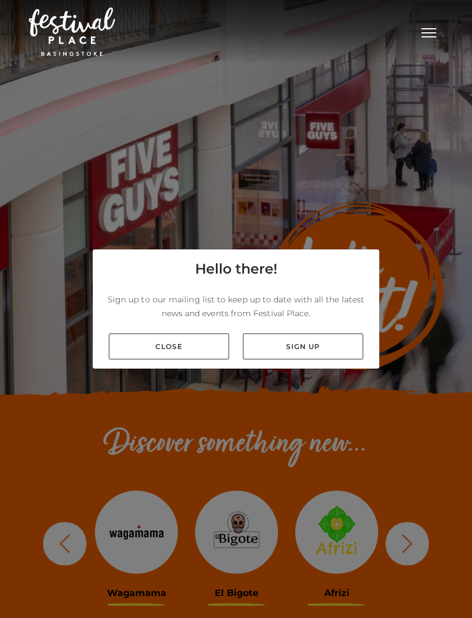 The height and width of the screenshot is (618, 472). What do you see at coordinates (169, 346) in the screenshot?
I see `a: Close` at bounding box center [169, 346].